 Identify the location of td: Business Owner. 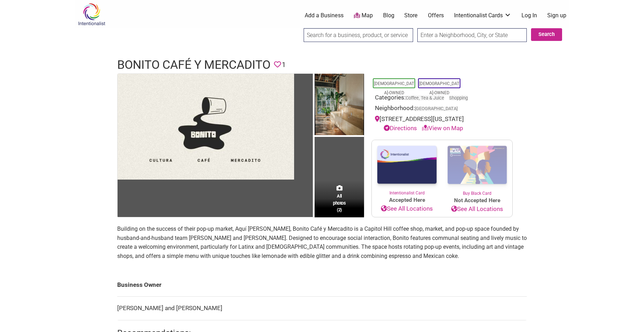
(322, 285).